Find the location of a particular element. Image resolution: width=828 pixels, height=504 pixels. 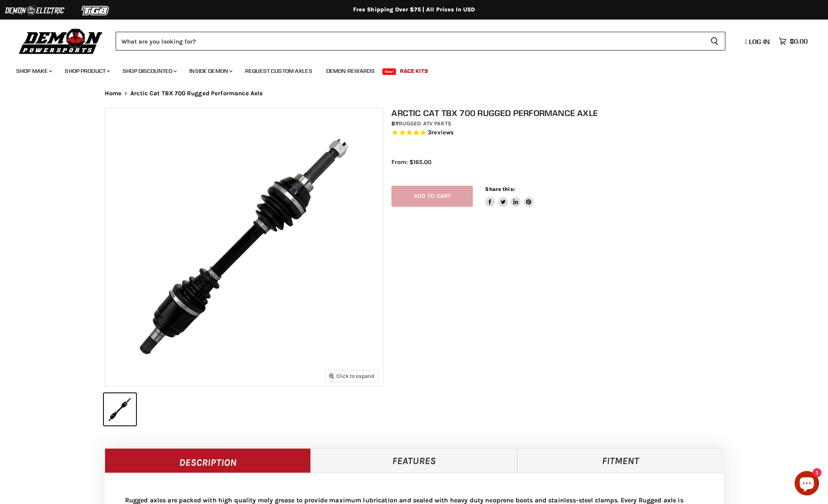

div: by is located at coordinates (562, 124).